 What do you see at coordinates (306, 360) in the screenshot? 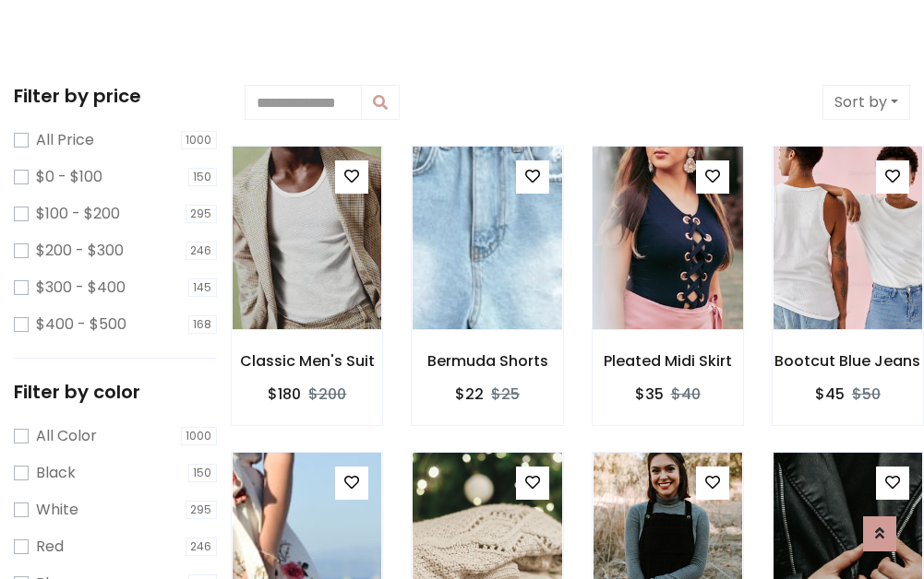
I see `h6: Classic Men's Suit` at bounding box center [306, 360].